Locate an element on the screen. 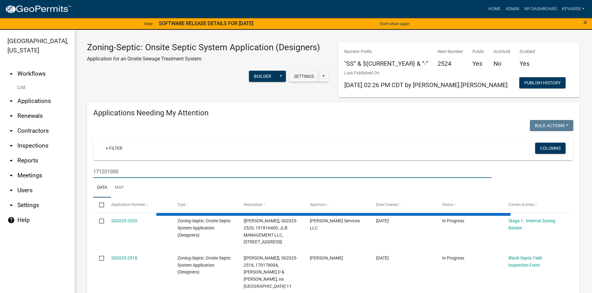  h5: 2524 is located at coordinates (450, 64).